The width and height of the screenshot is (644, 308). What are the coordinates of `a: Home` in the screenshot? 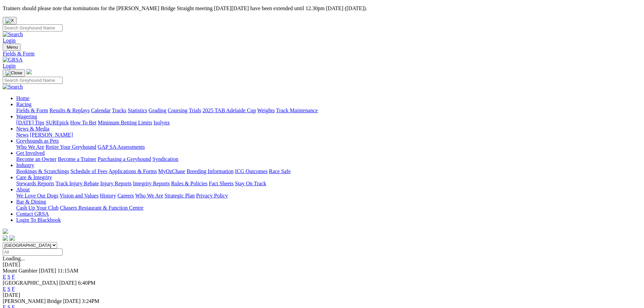 It's located at (23, 98).